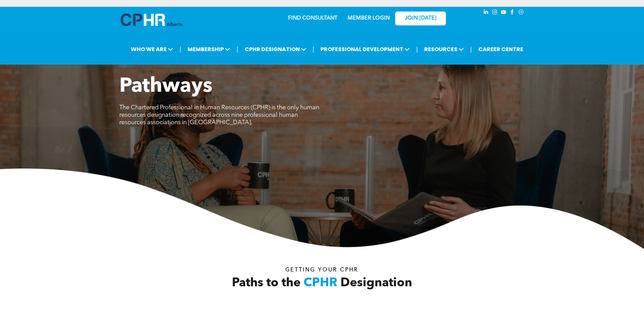 This screenshot has height=311, width=644. I want to click on span: MEMBERSHIP, so click(209, 49).